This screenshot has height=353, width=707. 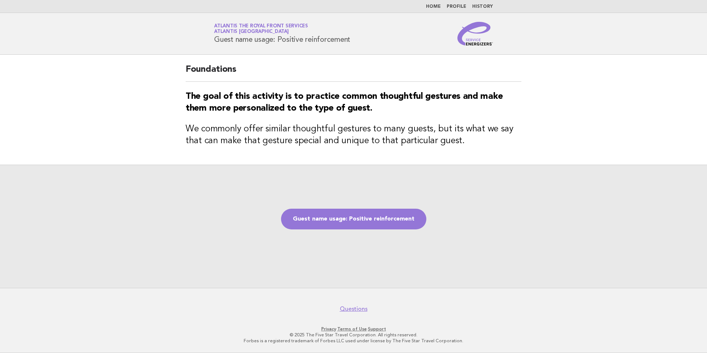 What do you see at coordinates (354, 219) in the screenshot?
I see `a: Guest name usage: Positive reinforcement` at bounding box center [354, 219].